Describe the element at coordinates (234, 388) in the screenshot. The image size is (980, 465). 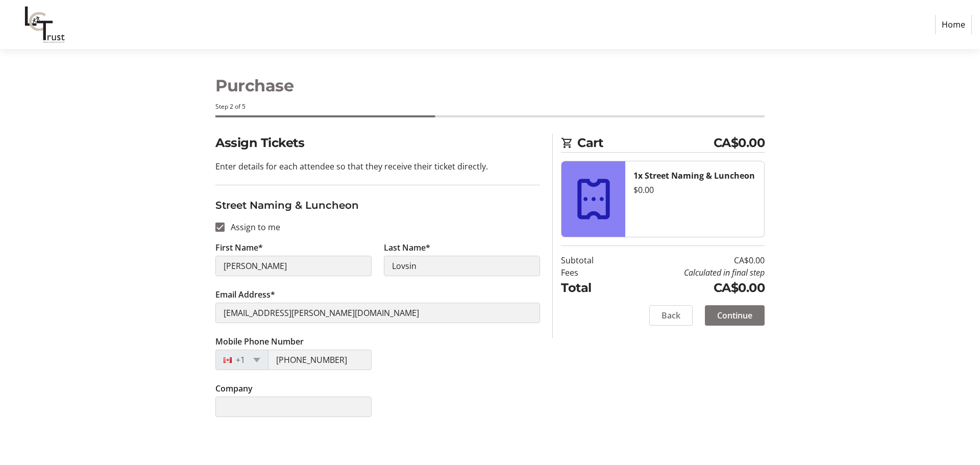
I see `label: Company` at that location.